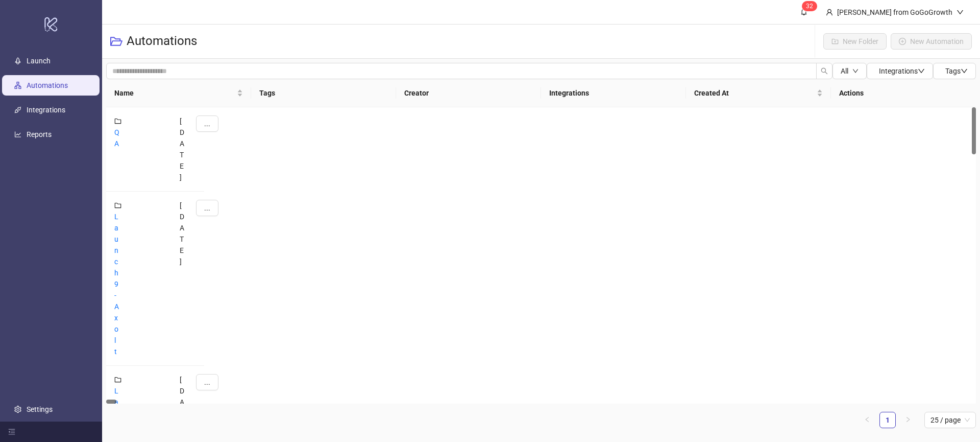  Describe the element at coordinates (323, 93) in the screenshot. I see `th: Tags` at that location.